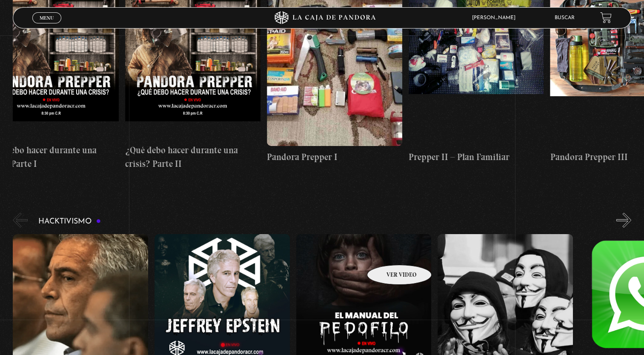 The height and width of the screenshot is (355, 644). What do you see at coordinates (565, 18) in the screenshot?
I see `a: Buscar` at bounding box center [565, 18].